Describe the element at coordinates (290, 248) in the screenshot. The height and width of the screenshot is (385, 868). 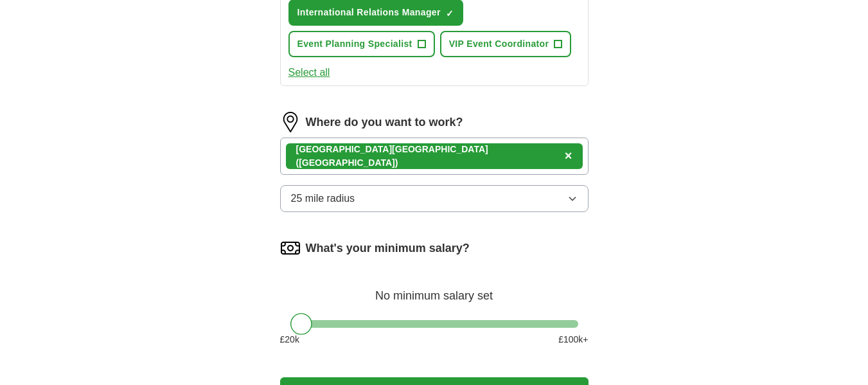
I see `img: salary.png` at that location.